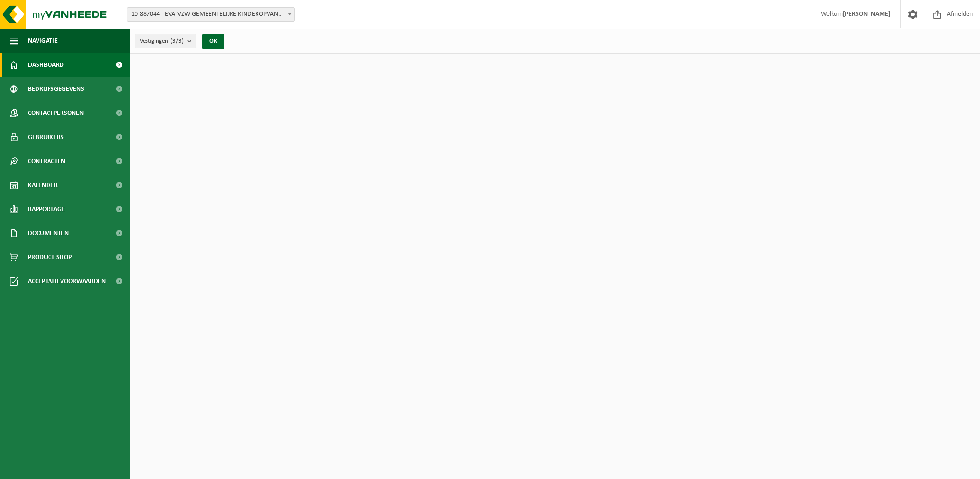  Describe the element at coordinates (48, 233) in the screenshot. I see `span: Documenten` at that location.